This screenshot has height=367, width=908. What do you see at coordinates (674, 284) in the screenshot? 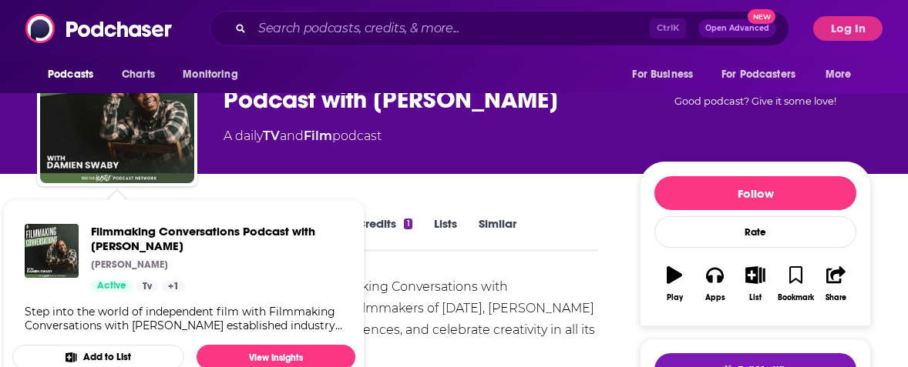
I see `button: Play` at bounding box center [674, 284].